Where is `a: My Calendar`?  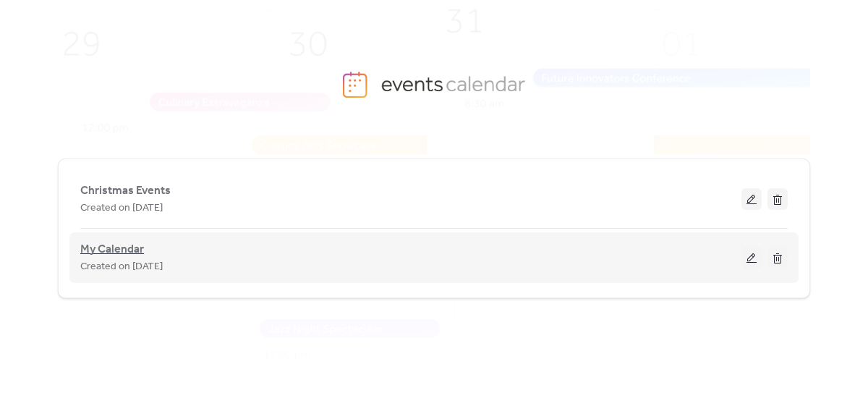 a: My Calendar is located at coordinates (112, 250).